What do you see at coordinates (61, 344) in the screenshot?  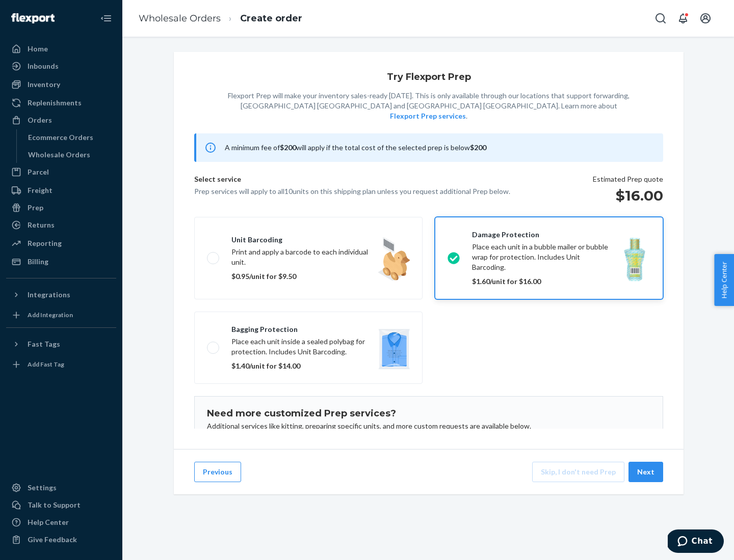 I see `button: Fast Tags` at bounding box center [61, 344].